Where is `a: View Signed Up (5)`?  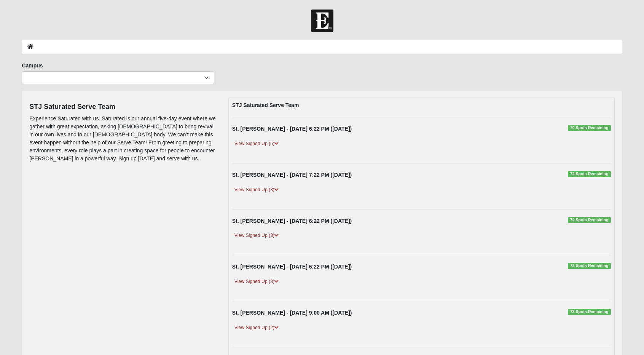 a: View Signed Up (5) is located at coordinates (256, 143).